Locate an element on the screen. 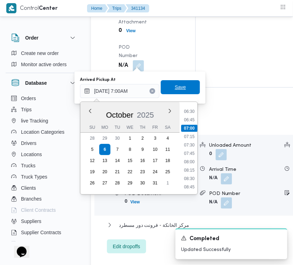  p: Updated Successfully is located at coordinates (231, 250).